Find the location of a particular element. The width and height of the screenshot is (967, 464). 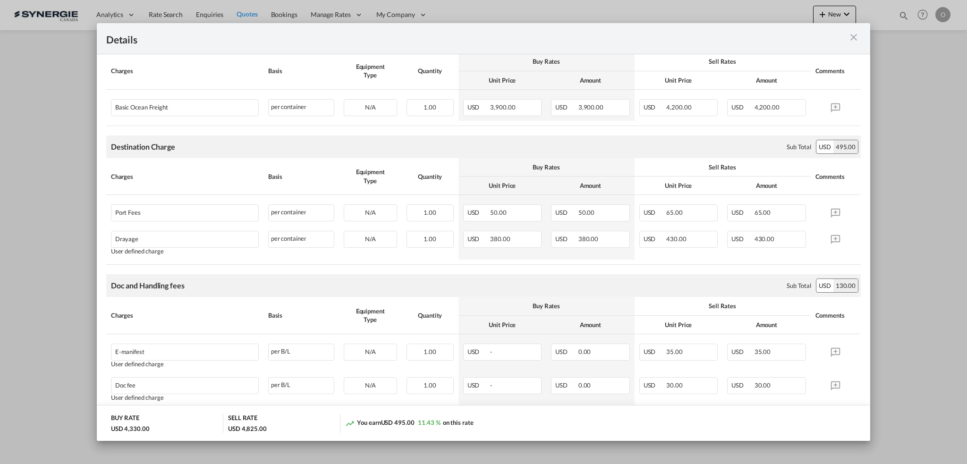

div: Drayage is located at coordinates (167, 237).